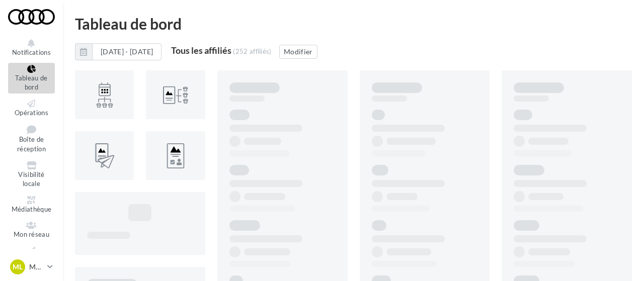 This screenshot has height=281, width=644. What do you see at coordinates (17, 267) in the screenshot?
I see `span: ML` at bounding box center [17, 267].